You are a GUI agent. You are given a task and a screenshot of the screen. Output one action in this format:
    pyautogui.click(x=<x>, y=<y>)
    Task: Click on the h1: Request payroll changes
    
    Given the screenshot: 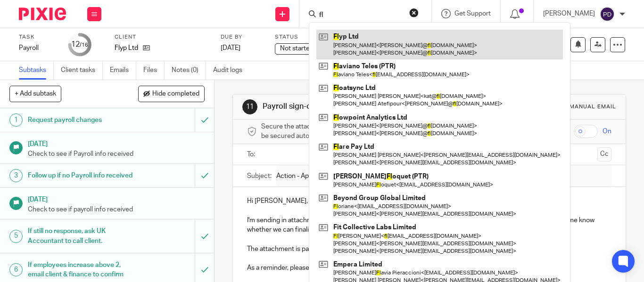 What is the action you would take?
    pyautogui.click(x=80, y=120)
    